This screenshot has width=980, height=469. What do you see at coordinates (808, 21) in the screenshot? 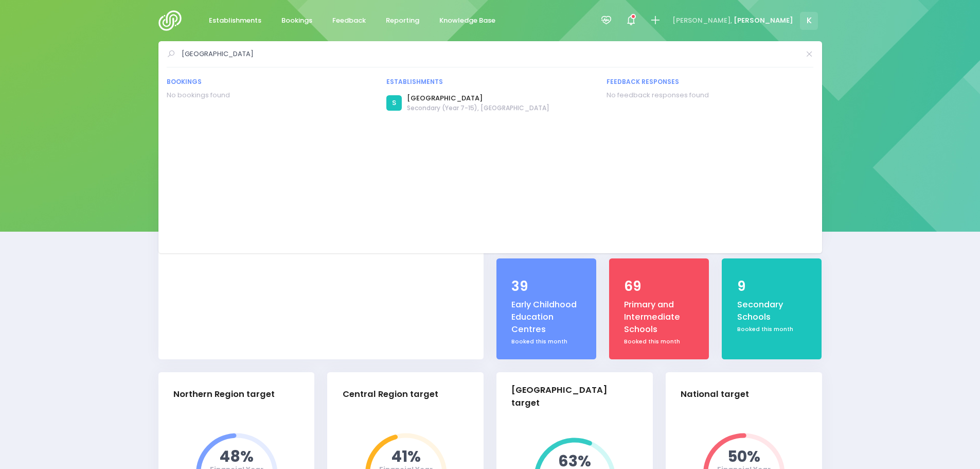
I see `span: K` at bounding box center [808, 21].